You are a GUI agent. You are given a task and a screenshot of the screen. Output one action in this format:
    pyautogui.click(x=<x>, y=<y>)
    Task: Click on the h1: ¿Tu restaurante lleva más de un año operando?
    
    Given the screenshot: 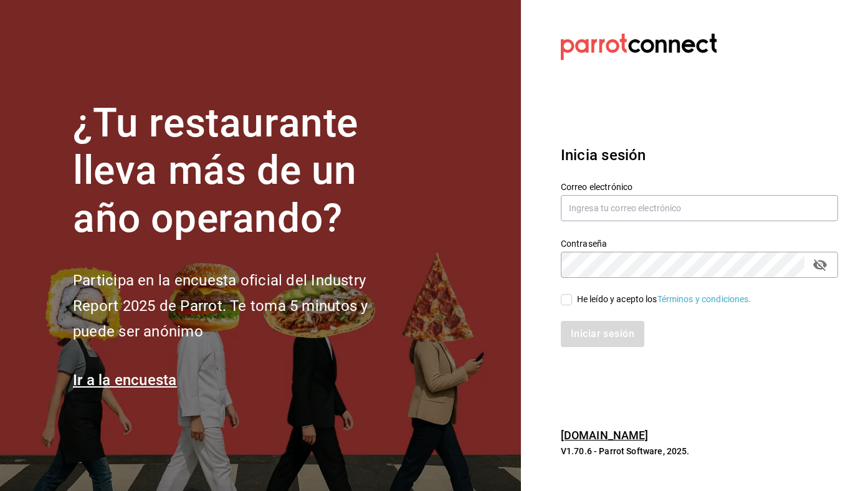 What is the action you would take?
    pyautogui.click(x=241, y=172)
    